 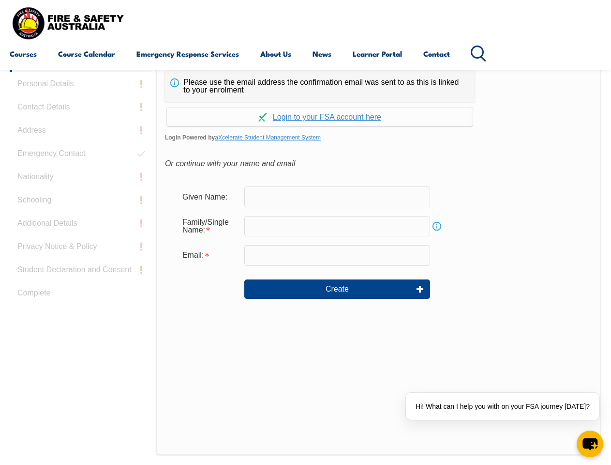 What do you see at coordinates (377, 54) in the screenshot?
I see `a: Learner Portal` at bounding box center [377, 54].